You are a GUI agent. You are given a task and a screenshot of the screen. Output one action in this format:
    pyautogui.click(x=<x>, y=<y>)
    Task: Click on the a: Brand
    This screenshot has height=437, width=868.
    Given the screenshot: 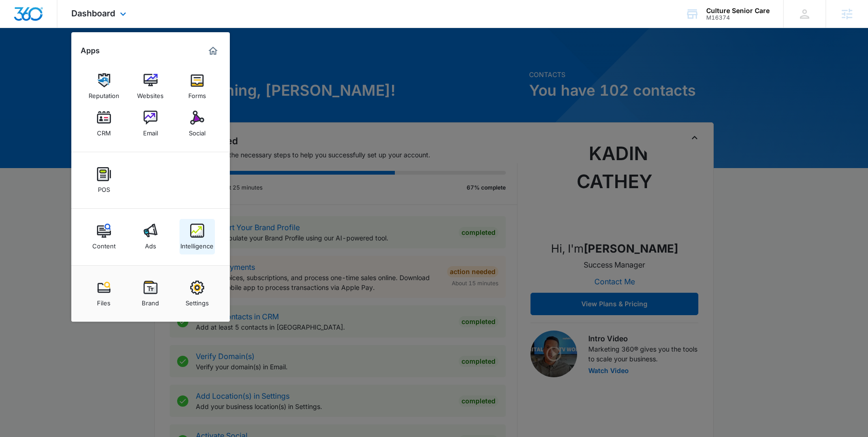 What is the action you would take?
    pyautogui.click(x=151, y=293)
    